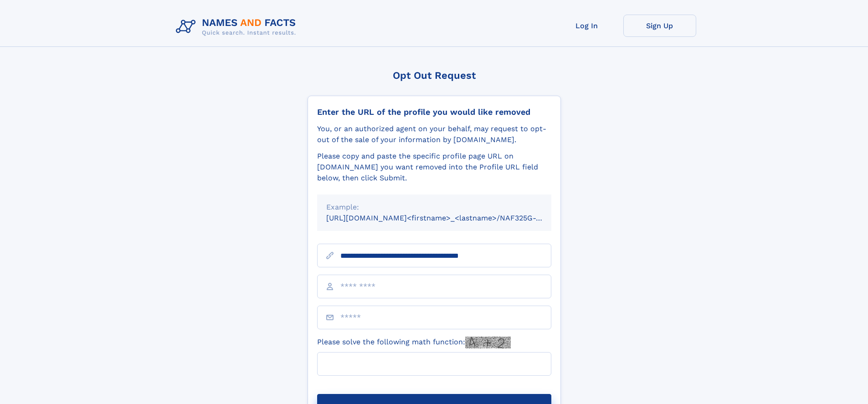  Describe the element at coordinates (434, 135) in the screenshot. I see `div: You, or an authorized agent on your behalf, may request to opt-out of the sale of your informatio...` at that location.